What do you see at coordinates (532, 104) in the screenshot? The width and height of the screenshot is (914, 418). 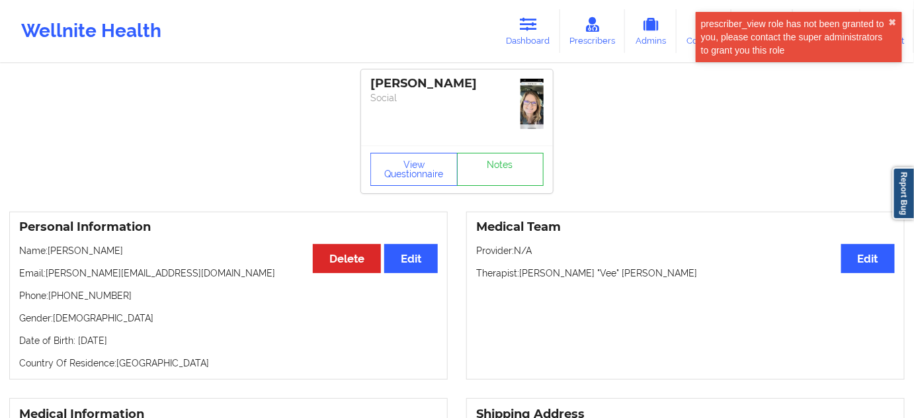 I see `img: 8f4fc224-9281-4044-8e05-0629c5d78d06IMG_3705.png` at bounding box center [532, 104].